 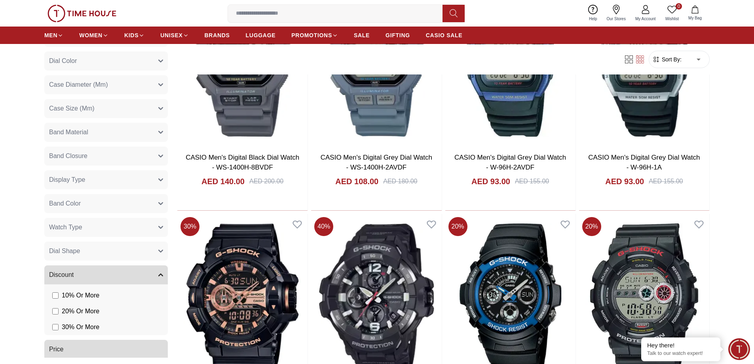 What do you see at coordinates (261, 35) in the screenshot?
I see `a: LUGGAGE` at bounding box center [261, 35].